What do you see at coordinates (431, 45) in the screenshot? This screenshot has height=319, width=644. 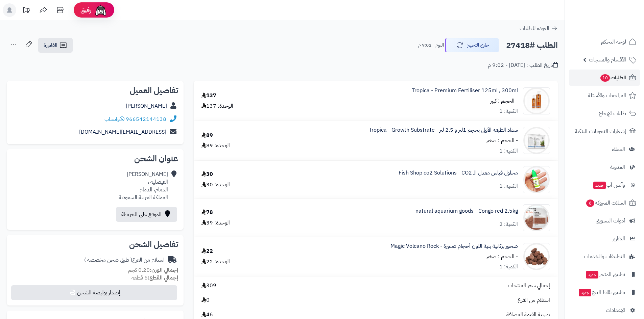 I see `small: اليوم - 9:02 م` at bounding box center [431, 45].